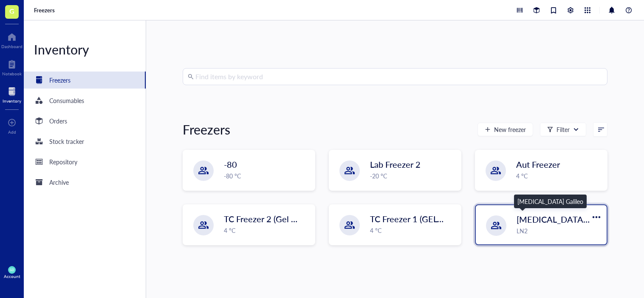 Image resolution: width=644 pixels, height=298 pixels. Describe the element at coordinates (408, 219) in the screenshot. I see `span: TC Freezer 1 (GEL 1)` at that location.